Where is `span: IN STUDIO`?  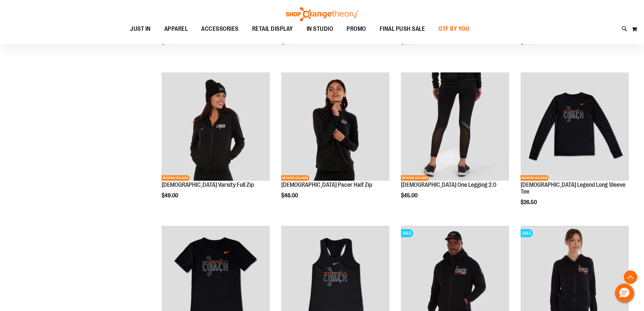
span: IN STUDIO is located at coordinates (320, 28).